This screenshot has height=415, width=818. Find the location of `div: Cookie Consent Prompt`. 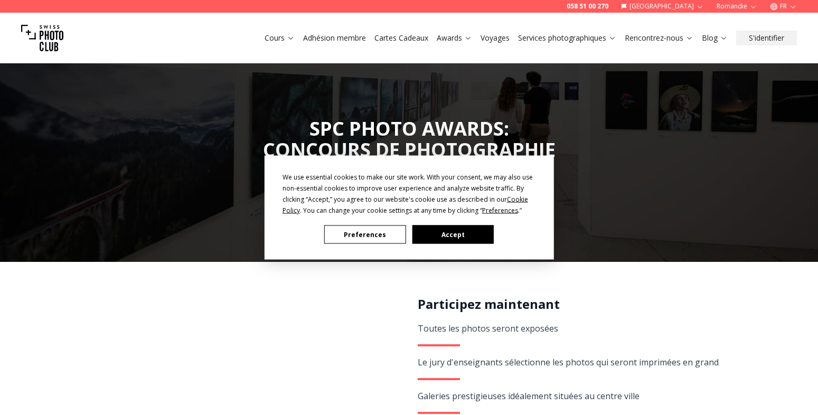

div: Cookie Consent Prompt is located at coordinates (409, 208).